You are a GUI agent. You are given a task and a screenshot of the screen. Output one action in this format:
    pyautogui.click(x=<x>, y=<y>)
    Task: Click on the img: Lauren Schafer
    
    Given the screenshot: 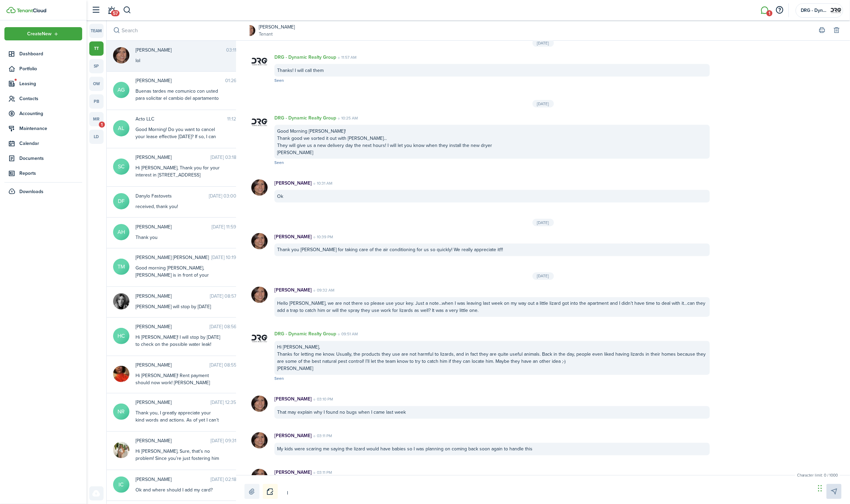 What is the action you would take?
    pyautogui.click(x=121, y=450)
    